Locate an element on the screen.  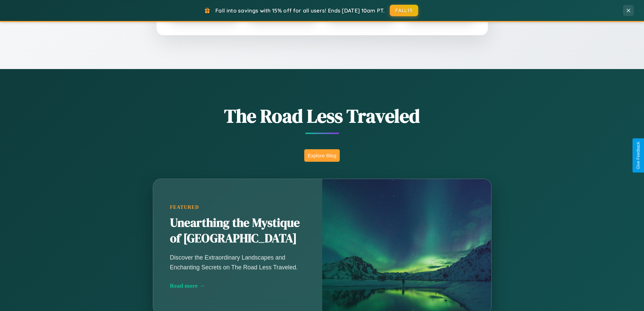
button: Explore Blog is located at coordinates (322, 155).